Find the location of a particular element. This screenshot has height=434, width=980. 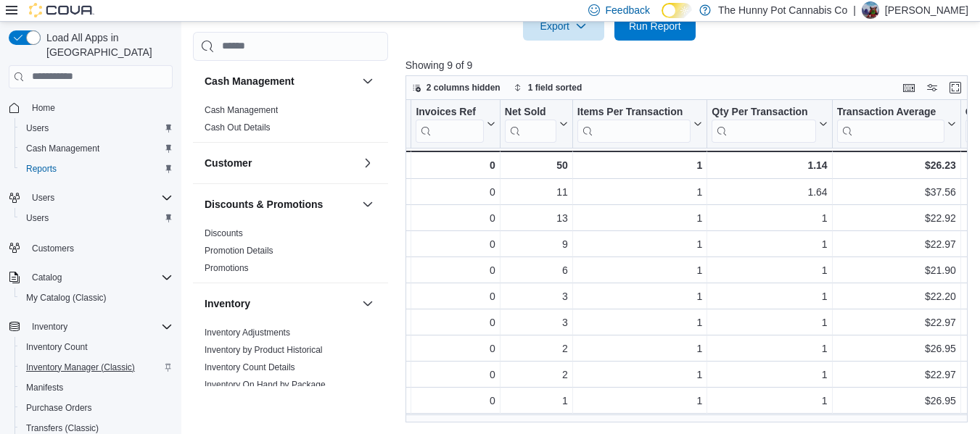

button: Home is located at coordinates (90, 107).